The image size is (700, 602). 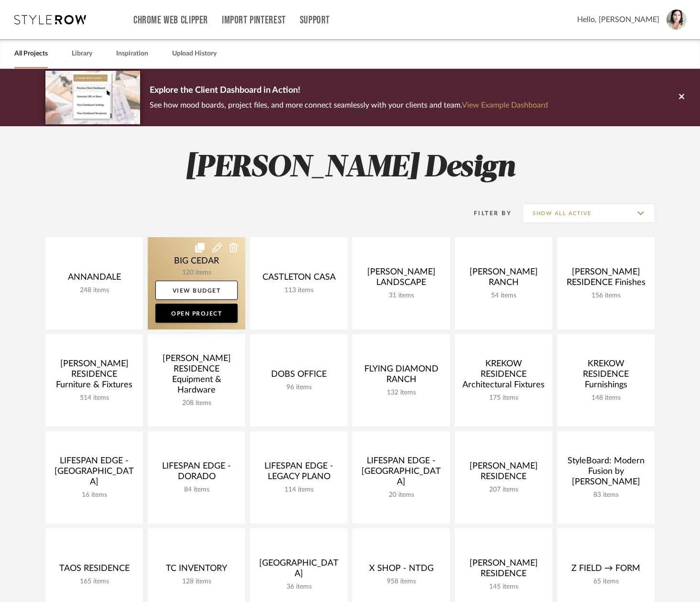 What do you see at coordinates (348, 105) in the screenshot?
I see `p: See how mood boards, project files, and more connect seamlessly with your clients and team.` at bounding box center [348, 105].